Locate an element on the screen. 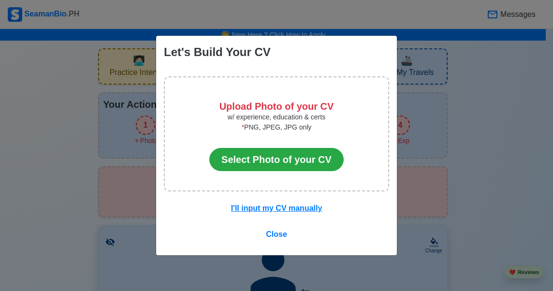  button: Select Photo of your CV is located at coordinates (276, 159).